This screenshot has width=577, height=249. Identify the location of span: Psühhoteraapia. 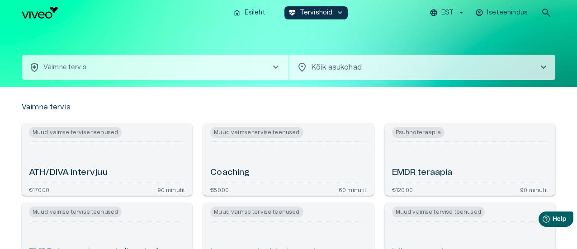
(418, 132).